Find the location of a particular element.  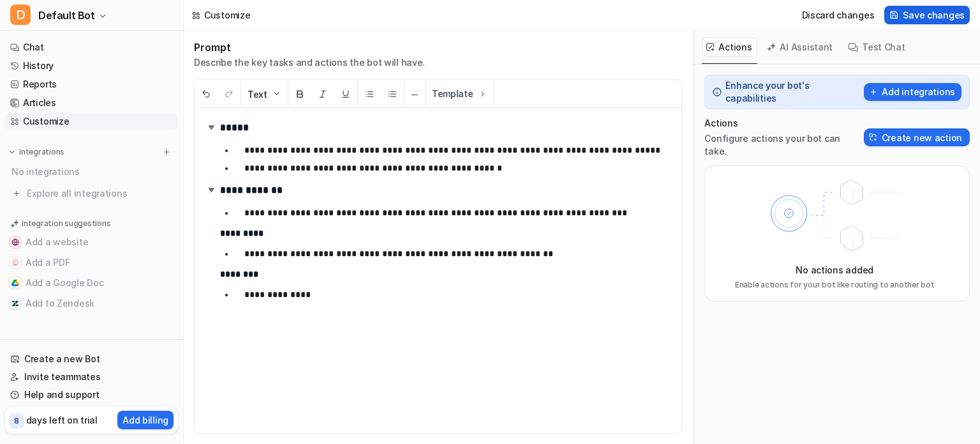

a: Explore all integrations is located at coordinates (91, 194).